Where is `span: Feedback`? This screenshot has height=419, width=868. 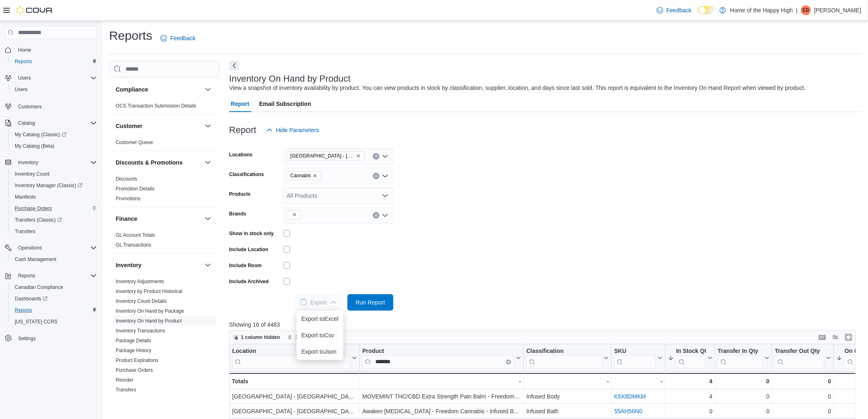 span: Feedback is located at coordinates (679, 10).